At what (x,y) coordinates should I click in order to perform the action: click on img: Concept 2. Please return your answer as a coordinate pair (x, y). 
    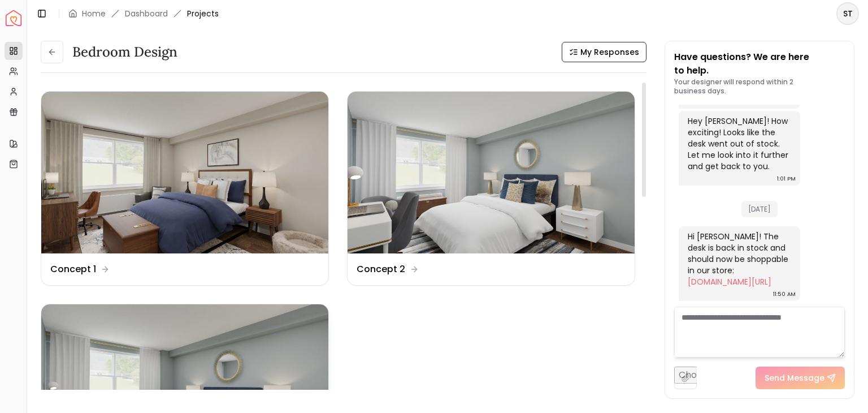
    Looking at the image, I should click on (491, 173).